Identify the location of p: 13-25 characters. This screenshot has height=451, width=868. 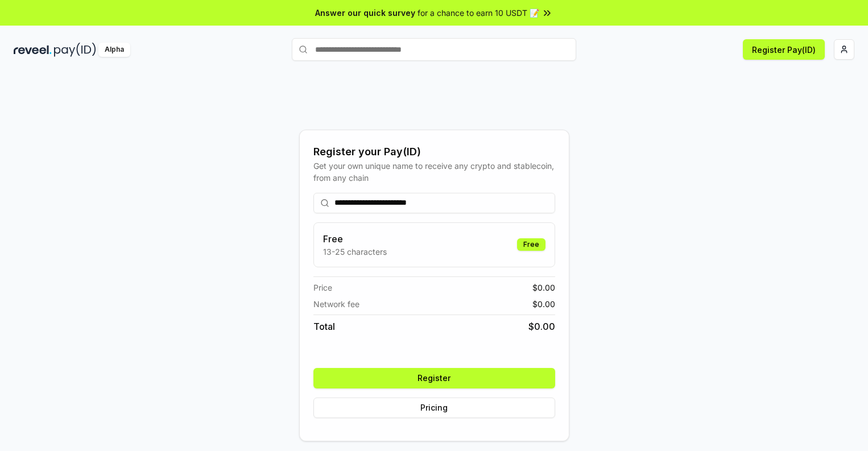
(355, 252).